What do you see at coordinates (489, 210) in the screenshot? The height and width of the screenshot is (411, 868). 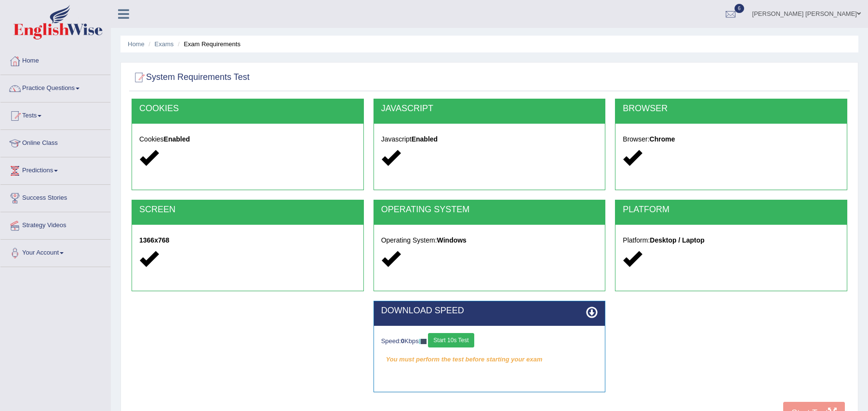 I see `h2: OPERATING SYSTEM` at bounding box center [489, 210].